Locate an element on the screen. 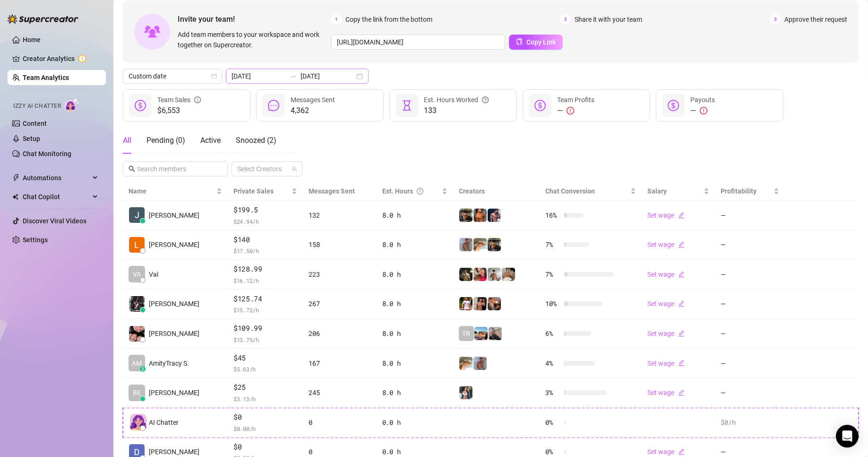 This screenshot has width=868, height=457. div: 267 is located at coordinates (339, 303).